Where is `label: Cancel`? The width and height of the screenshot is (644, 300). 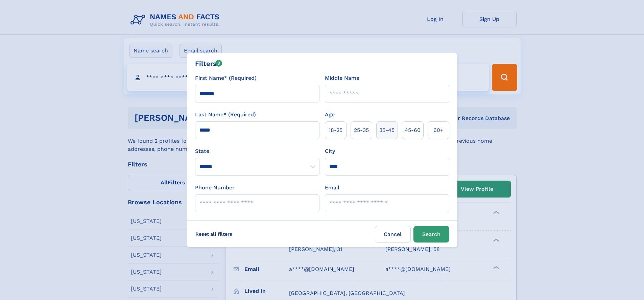
label: Cancel is located at coordinates (393, 234).